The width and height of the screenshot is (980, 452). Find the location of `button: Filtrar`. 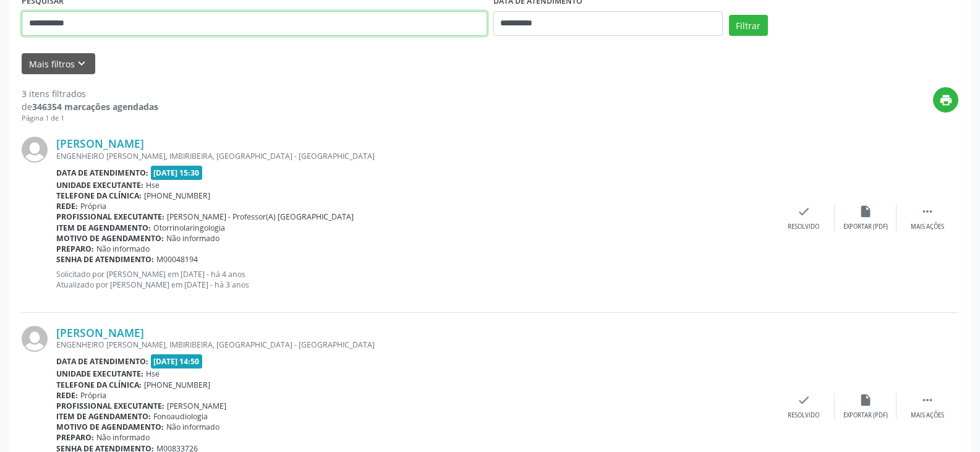

button: Filtrar is located at coordinates (748, 25).